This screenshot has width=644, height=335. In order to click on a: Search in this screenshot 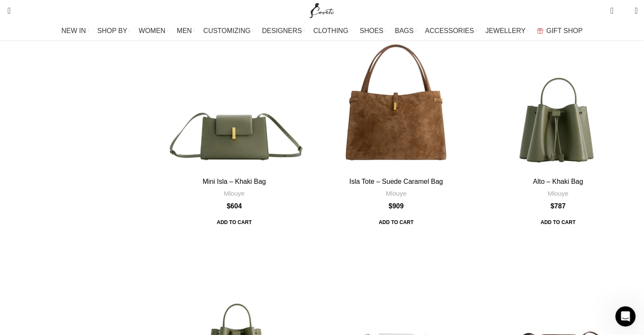, I will do `click(6, 11)`.